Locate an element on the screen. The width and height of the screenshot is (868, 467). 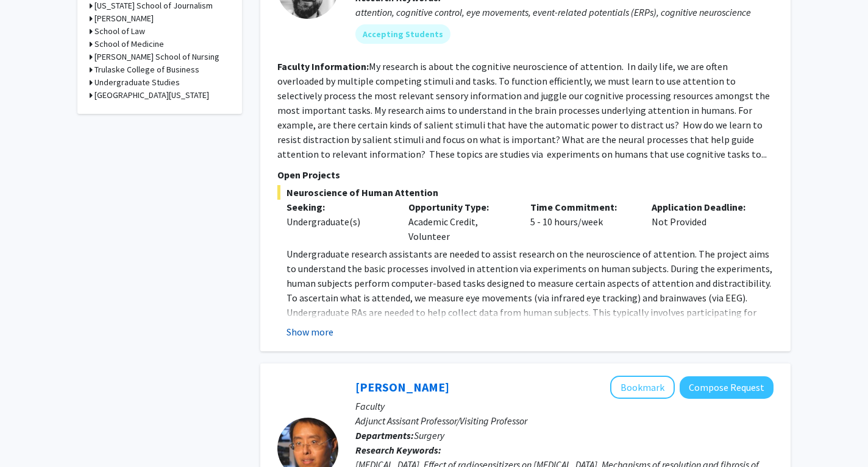
b: Research Keywords: is located at coordinates (398, 450).